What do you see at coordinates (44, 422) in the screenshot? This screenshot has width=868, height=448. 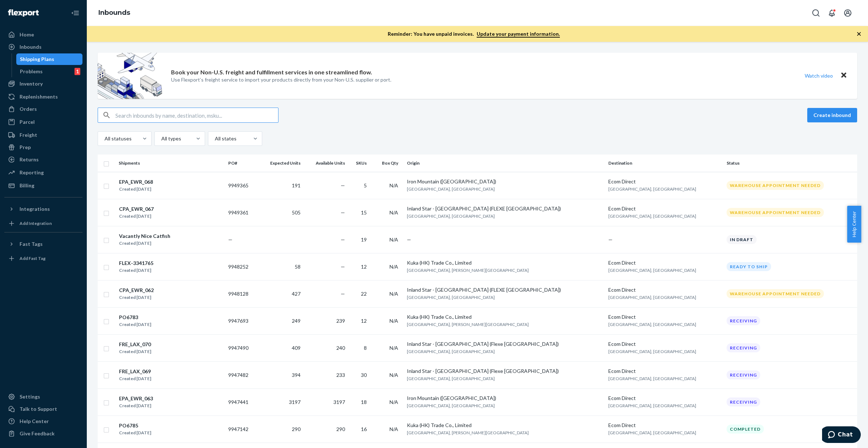 I see `a: Help Center` at bounding box center [44, 422].